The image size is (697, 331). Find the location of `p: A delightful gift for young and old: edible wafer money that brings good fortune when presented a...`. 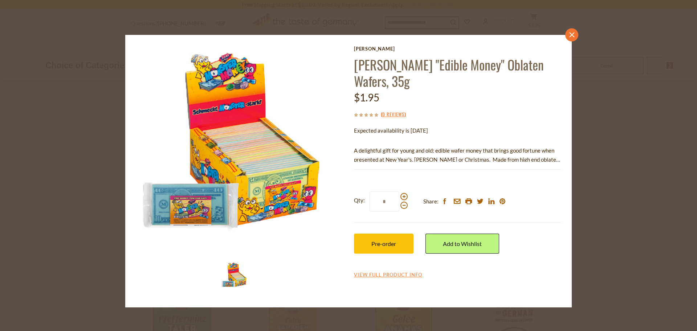

p: A delightful gift for young and old: edible wafer money that brings good fortune when presented a... is located at coordinates (457, 155).